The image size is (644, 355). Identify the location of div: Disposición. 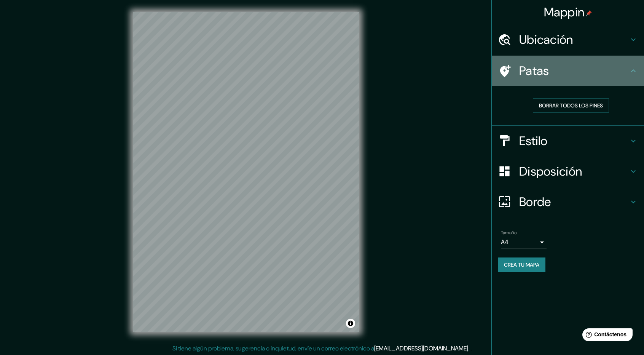
(568, 171).